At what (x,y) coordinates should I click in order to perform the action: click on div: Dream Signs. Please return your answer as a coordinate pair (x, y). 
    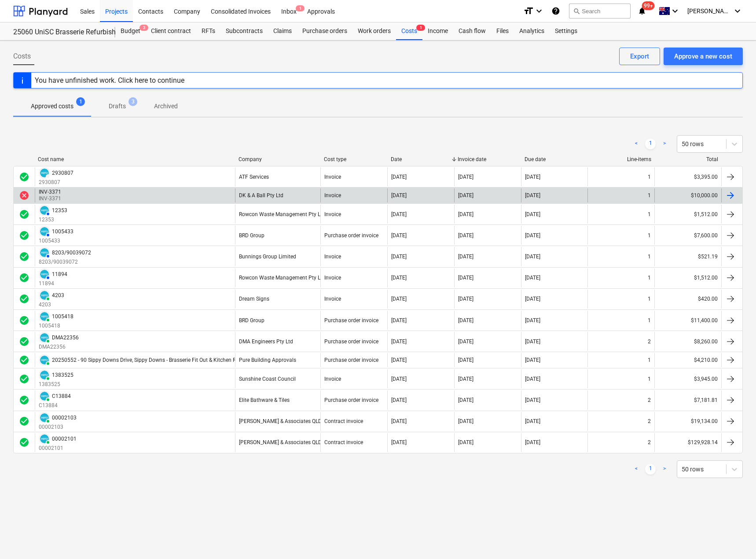
    Looking at the image, I should click on (254, 299).